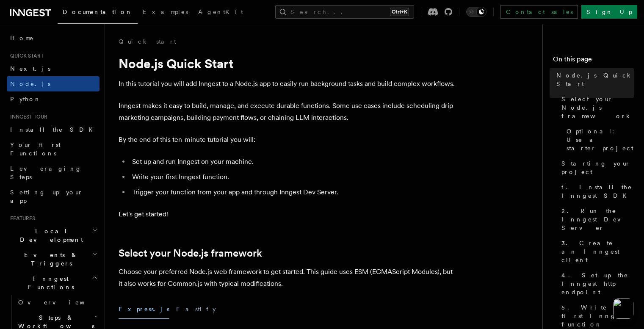 Image resolution: width=644 pixels, height=329 pixels. Describe the element at coordinates (399, 12) in the screenshot. I see `kbd: Ctrl+K` at that location.